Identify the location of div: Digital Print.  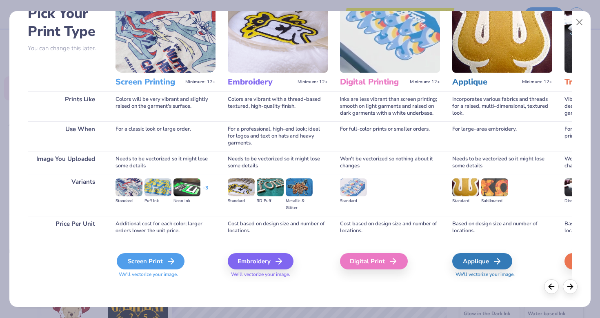
(374, 261).